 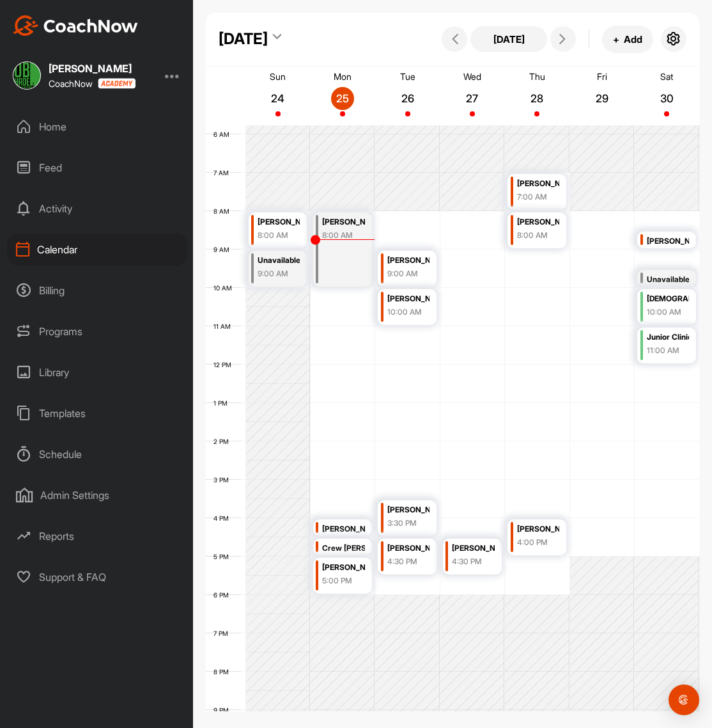 What do you see at coordinates (224, 249) in the screenshot?
I see `div: 9 AM` at bounding box center [224, 249].